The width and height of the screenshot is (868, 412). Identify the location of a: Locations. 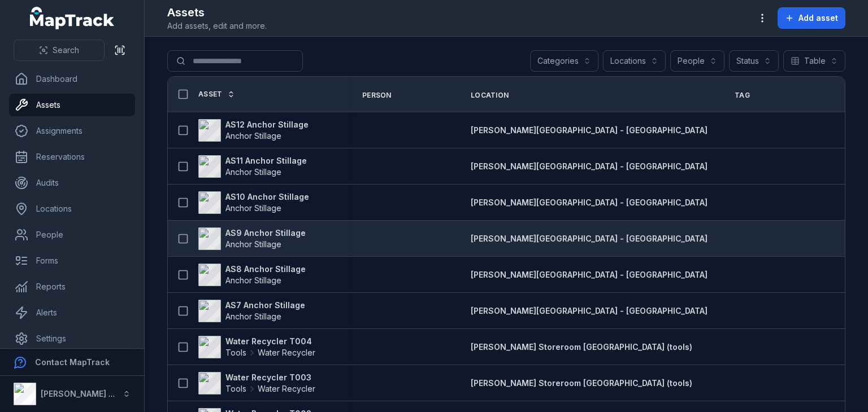
(72, 209).